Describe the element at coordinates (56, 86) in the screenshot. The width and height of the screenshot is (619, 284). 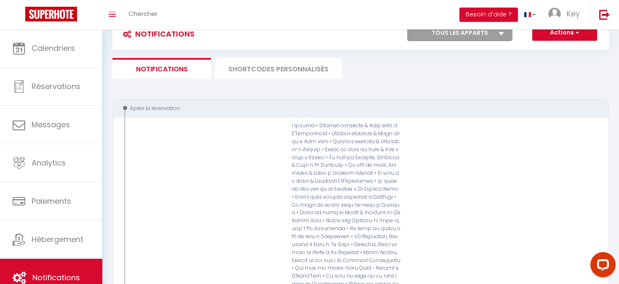
I see `span: Réservations` at that location.